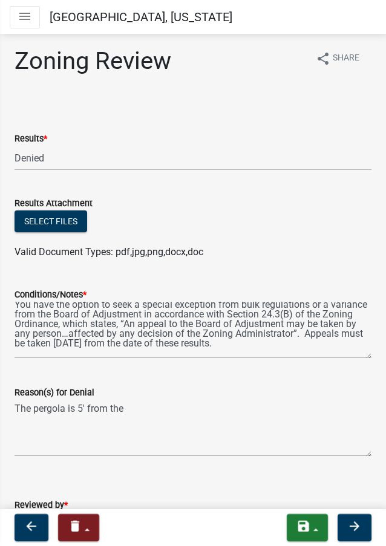 Image resolution: width=386 pixels, height=546 pixels. What do you see at coordinates (25, 17) in the screenshot?
I see `button: menu` at bounding box center [25, 17].